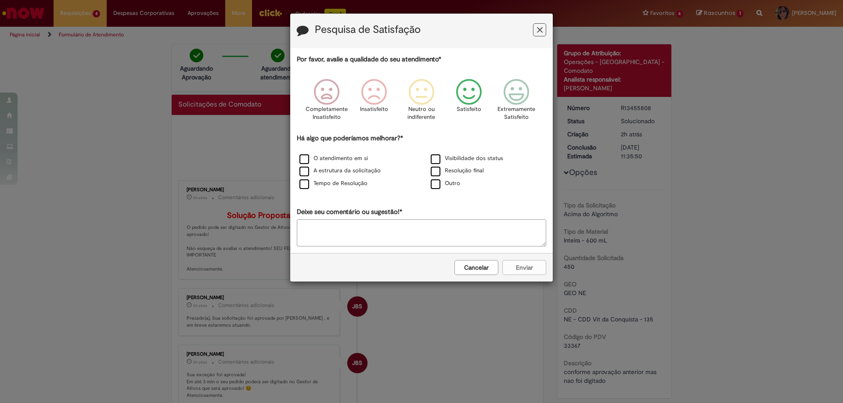 The height and width of the screenshot is (403, 843). I want to click on label: Pesquisa de Satisfação, so click(367, 30).